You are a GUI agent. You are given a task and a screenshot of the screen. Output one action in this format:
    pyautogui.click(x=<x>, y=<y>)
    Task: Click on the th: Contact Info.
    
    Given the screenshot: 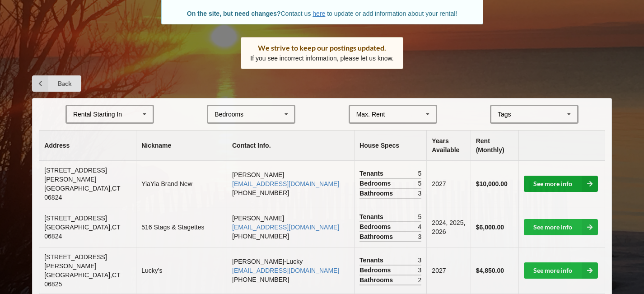 What is the action you would take?
    pyautogui.click(x=291, y=146)
    